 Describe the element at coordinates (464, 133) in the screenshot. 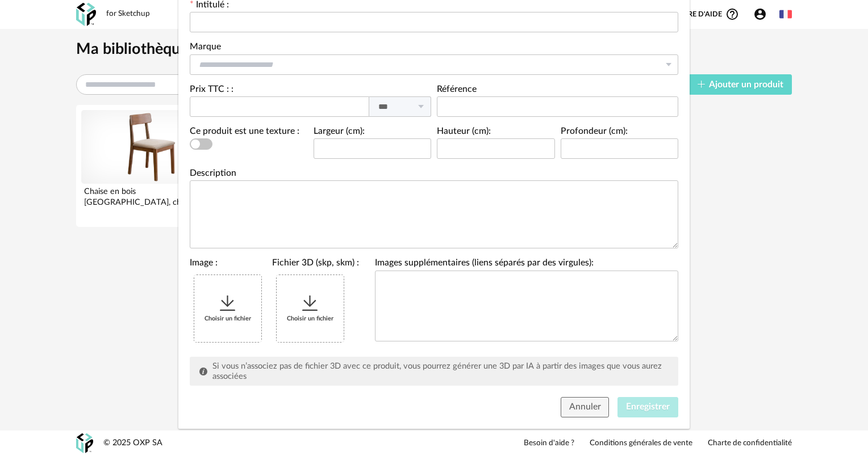

I see `label: Hauteur (cm):` at that location.